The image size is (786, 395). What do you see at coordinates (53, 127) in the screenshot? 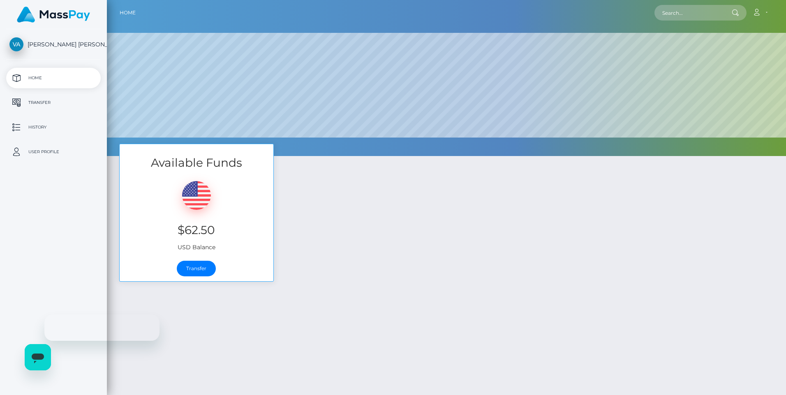
I see `p: History` at bounding box center [53, 127].